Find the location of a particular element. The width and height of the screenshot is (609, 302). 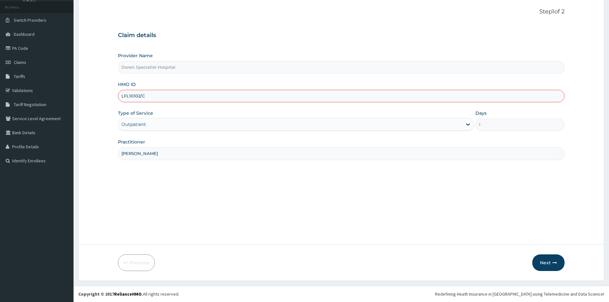

h3: Claim details is located at coordinates (341, 35).